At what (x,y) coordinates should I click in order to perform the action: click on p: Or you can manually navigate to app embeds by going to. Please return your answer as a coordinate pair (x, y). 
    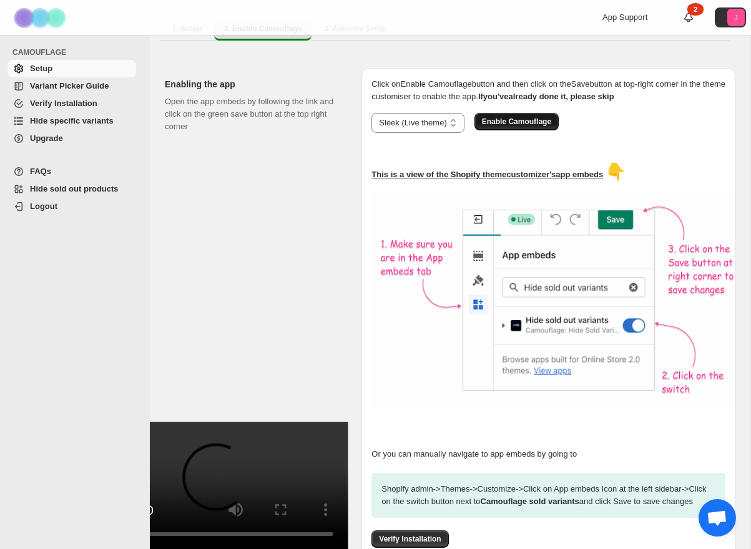
    Looking at the image, I should click on (548, 454).